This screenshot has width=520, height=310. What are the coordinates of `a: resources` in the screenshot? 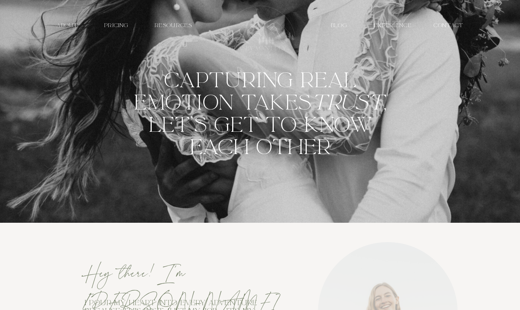 It's located at (173, 25).